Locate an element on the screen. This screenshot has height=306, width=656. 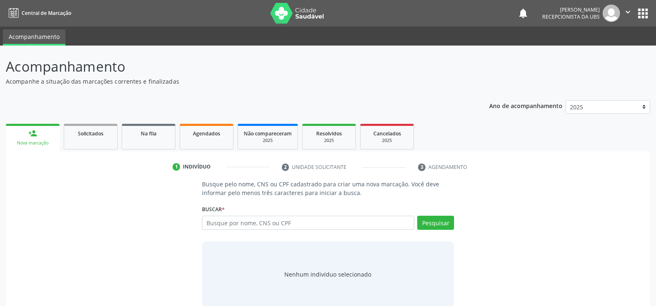
a: Acompanhamento is located at coordinates (34, 37).